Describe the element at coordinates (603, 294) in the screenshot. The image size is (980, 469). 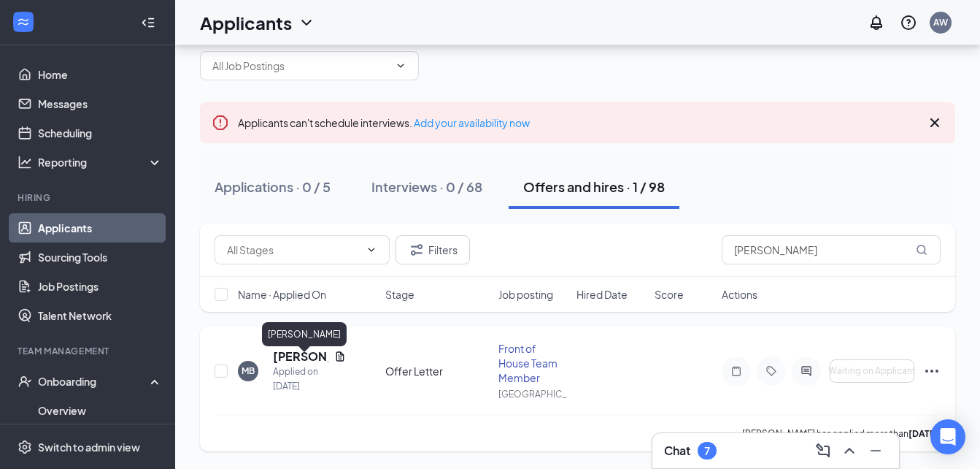
I see `span: Hired Date` at that location.